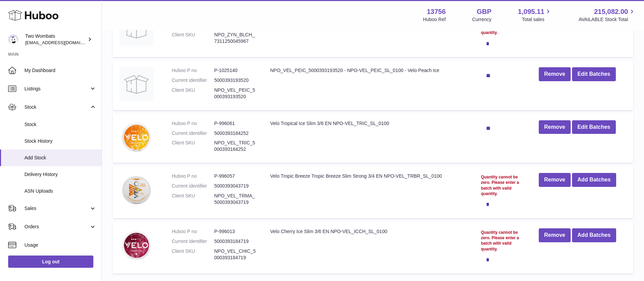 The width and height of the screenshot is (644, 281). I want to click on td: Zyn Black Cherry Mini 2/4 Medium 3mg 7311250045967, so click(369, 31).